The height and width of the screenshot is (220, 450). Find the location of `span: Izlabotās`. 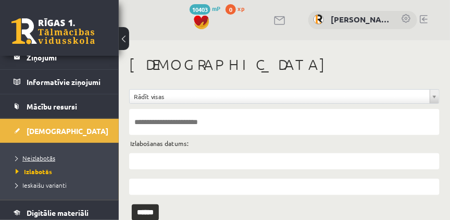

span: Izlabotās is located at coordinates (34, 171).